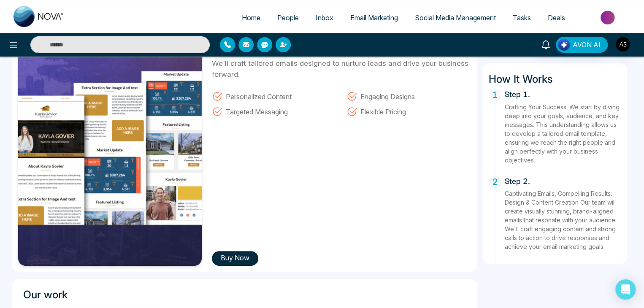  I want to click on a: Deals, so click(556, 18).